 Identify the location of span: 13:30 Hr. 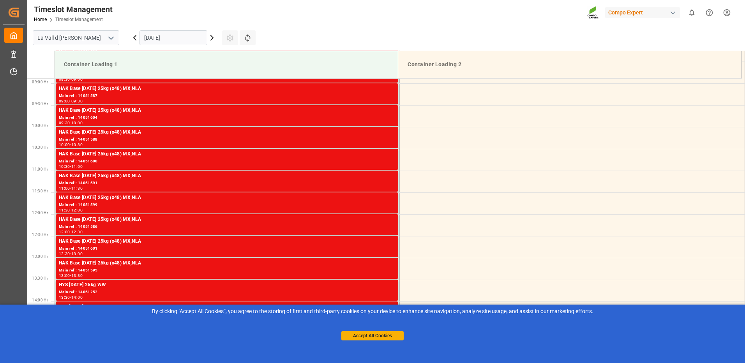
(40, 278).